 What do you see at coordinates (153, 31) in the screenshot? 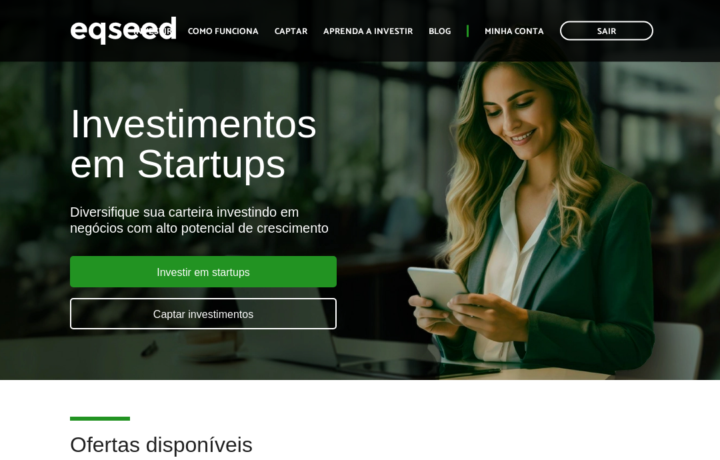
I see `a: Investir` at bounding box center [153, 31].